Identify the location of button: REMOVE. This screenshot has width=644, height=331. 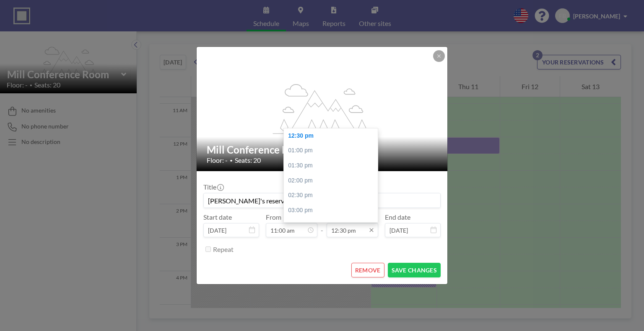
(367, 270).